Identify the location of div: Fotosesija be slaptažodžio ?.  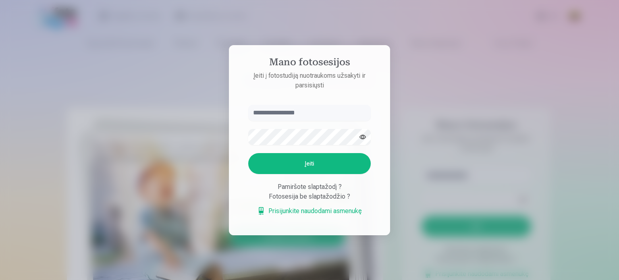
(310, 197).